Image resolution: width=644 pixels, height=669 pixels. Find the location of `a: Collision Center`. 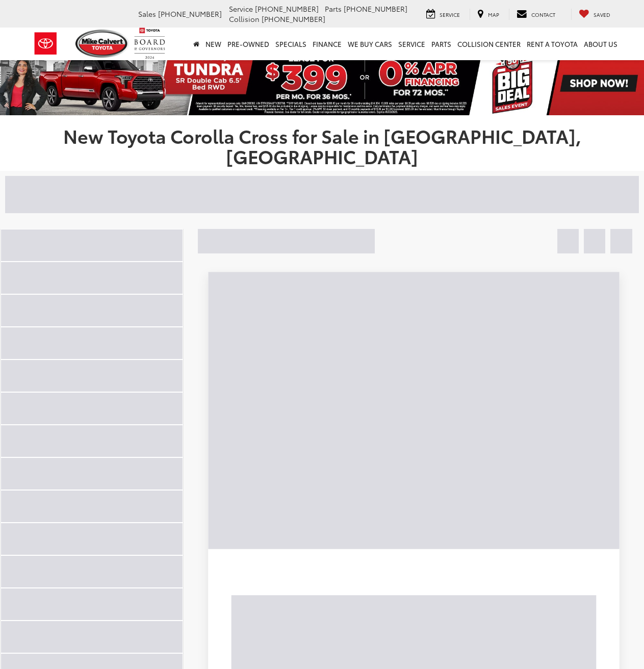

a: Collision Center is located at coordinates (489, 44).